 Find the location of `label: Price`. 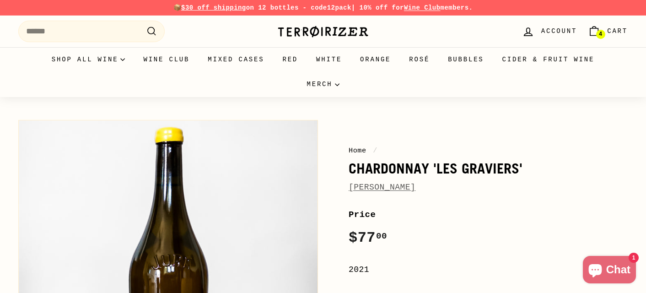

label: Price is located at coordinates (488, 214).